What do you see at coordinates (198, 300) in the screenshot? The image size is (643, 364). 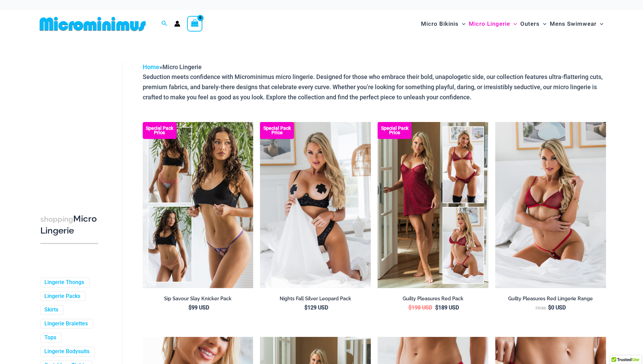 I see `a: Sip Savour Slay Knicker Pack` at bounding box center [198, 300].